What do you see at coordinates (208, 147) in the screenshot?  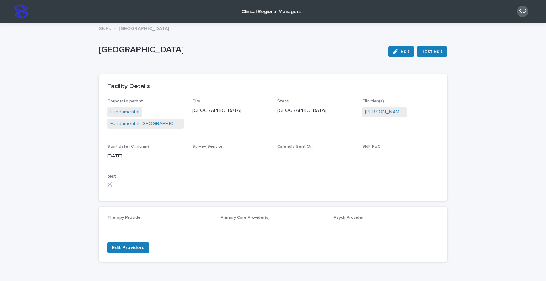 I see `span: Survey Sent on` at bounding box center [208, 147].